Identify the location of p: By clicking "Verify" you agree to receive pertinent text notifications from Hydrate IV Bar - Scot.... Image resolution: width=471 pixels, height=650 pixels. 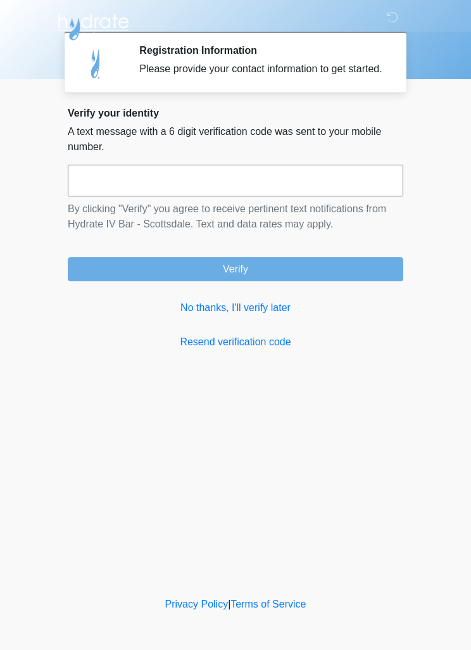
(235, 217).